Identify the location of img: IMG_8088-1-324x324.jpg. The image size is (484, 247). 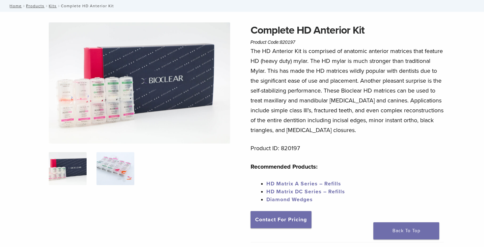
(68, 169).